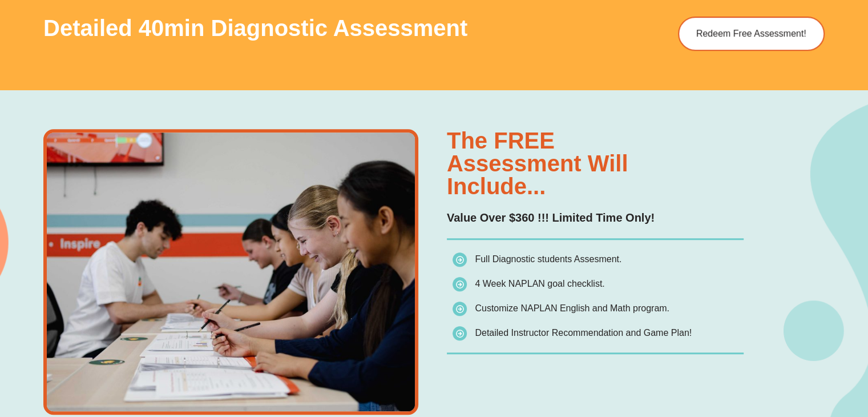  What do you see at coordinates (306, 28) in the screenshot?
I see `h3: Detailed 40min Diagnostic Assessment` at bounding box center [306, 28].